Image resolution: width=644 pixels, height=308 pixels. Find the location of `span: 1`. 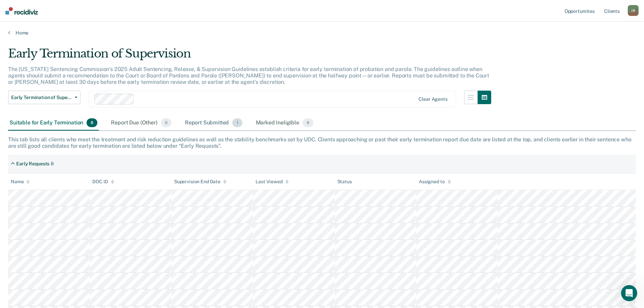

span: 1 is located at coordinates (237, 123).